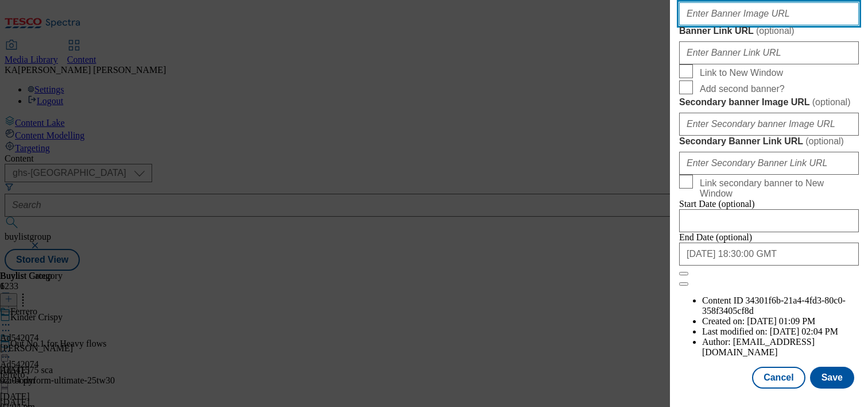 The width and height of the screenshot is (868, 407). I want to click on span: Link secondary banner to New Window, so click(777, 188).